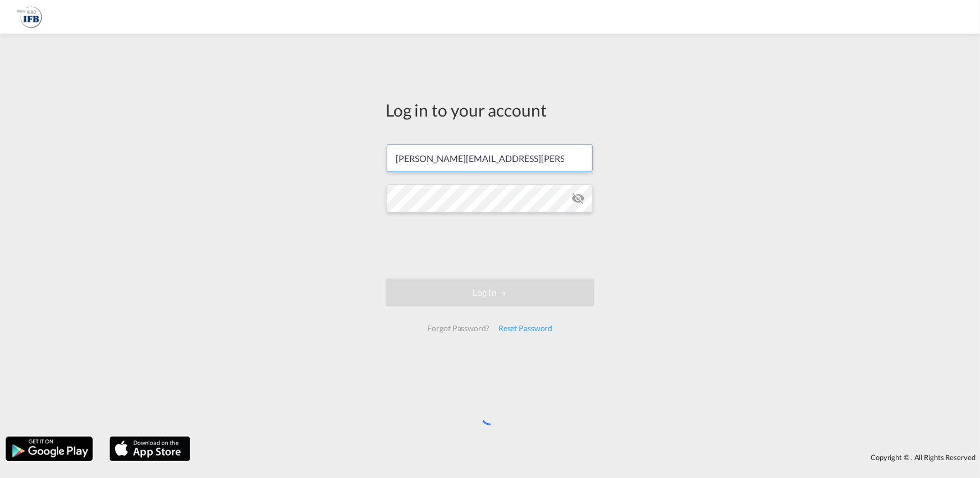  What do you see at coordinates (578, 198) in the screenshot?
I see `md-icon: icon-eye-off` at bounding box center [578, 198].